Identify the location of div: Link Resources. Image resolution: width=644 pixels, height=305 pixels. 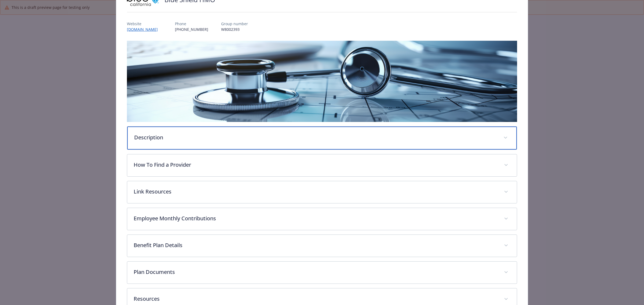
(322, 192).